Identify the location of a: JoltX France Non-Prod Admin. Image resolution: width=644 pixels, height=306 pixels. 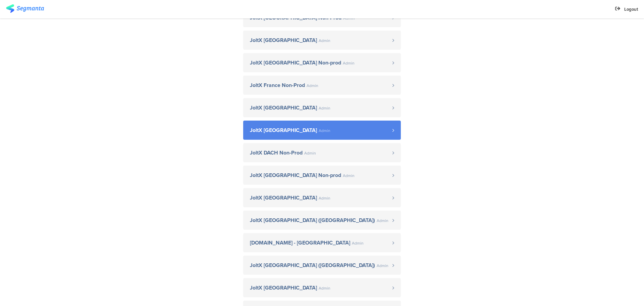
(322, 85).